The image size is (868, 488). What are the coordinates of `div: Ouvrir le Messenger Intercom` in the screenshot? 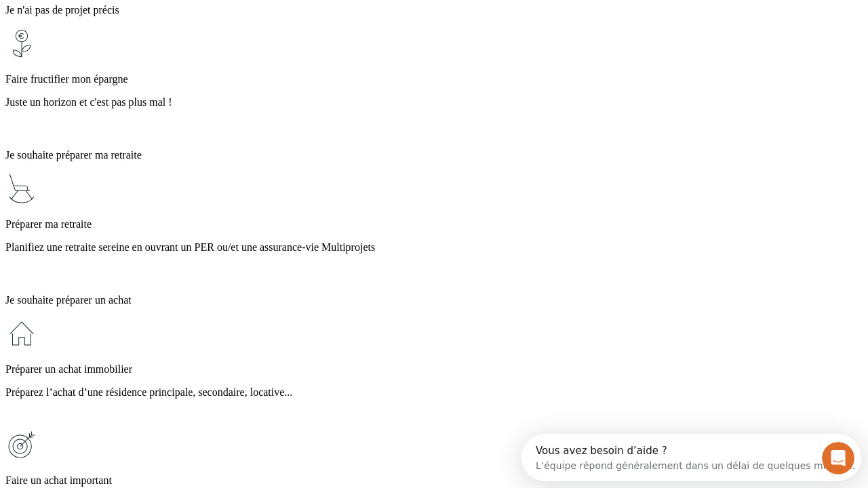 It's located at (189, 24).